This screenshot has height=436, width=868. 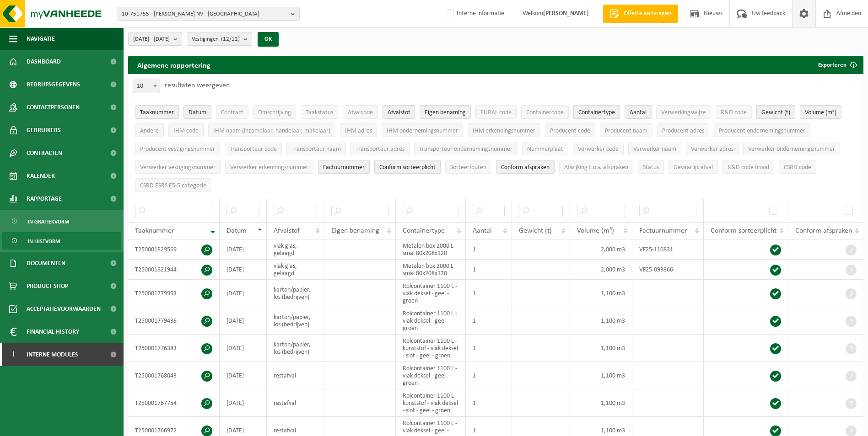 What do you see at coordinates (683, 130) in the screenshot?
I see `button: Producent adresProducent adres: Activate to sort` at bounding box center [683, 130].